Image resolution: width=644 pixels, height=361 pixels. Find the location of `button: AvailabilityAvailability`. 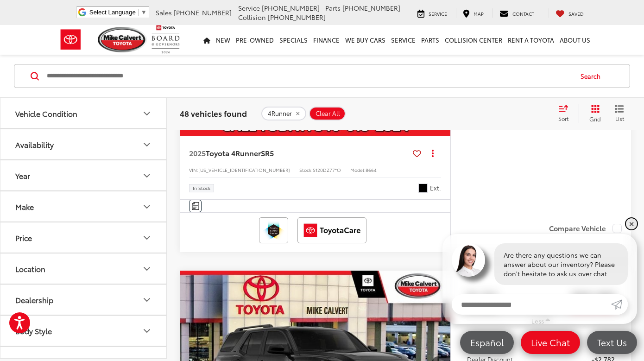

button: AvailabilityAvailability is located at coordinates (84, 144).